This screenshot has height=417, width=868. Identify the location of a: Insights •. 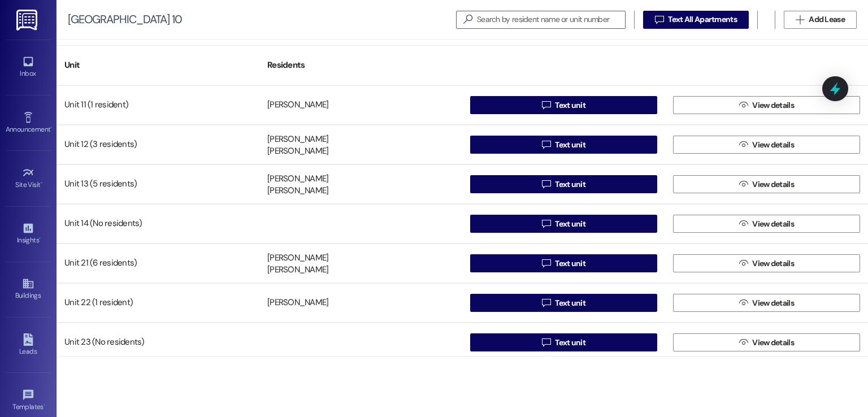
(28, 234).